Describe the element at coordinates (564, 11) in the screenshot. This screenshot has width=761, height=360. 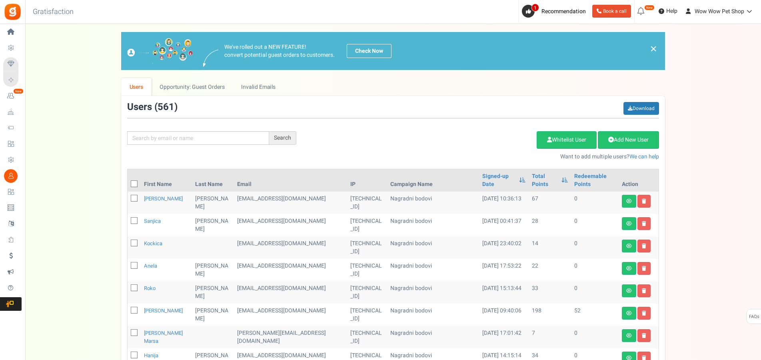
I see `span: Recommendation` at that location.